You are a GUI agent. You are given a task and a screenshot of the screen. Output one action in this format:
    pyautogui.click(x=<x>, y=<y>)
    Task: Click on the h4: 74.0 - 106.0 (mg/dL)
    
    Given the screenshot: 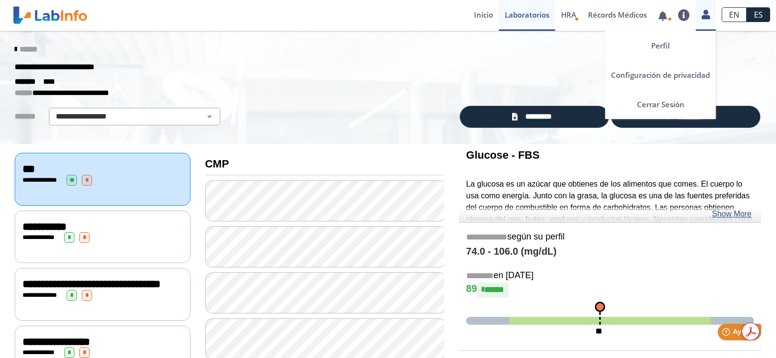 What is the action you would take?
    pyautogui.click(x=610, y=252)
    